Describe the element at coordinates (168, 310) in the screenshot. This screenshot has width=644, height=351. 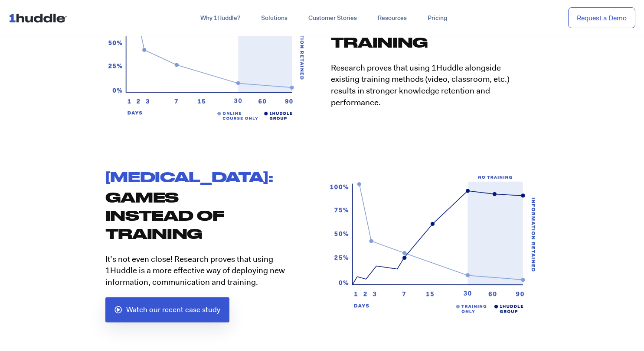
I see `a: Watch our recent case study` at that location.